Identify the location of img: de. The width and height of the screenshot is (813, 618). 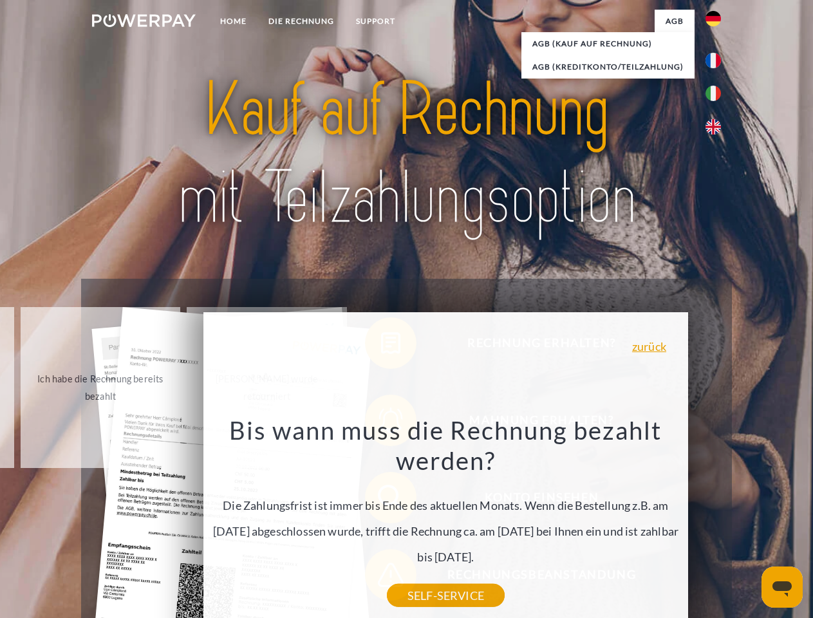
(713, 19).